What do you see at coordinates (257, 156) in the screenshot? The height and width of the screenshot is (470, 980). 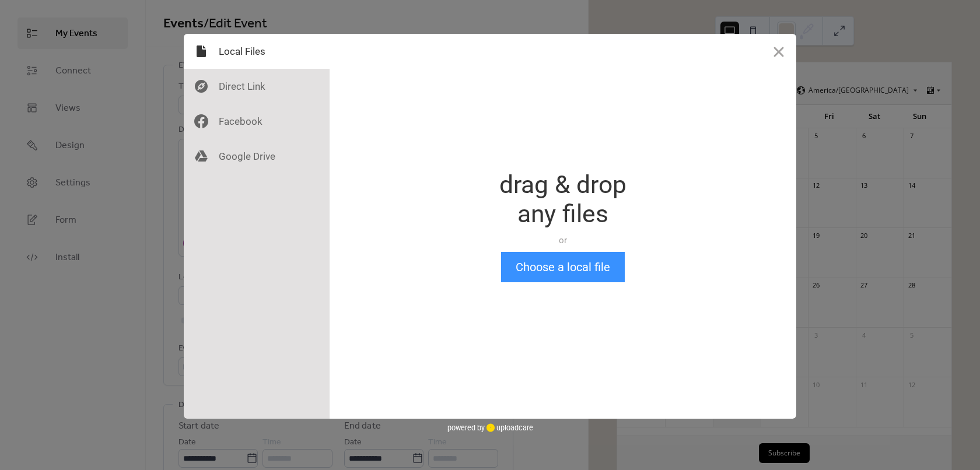 I see `div: Google Drive` at bounding box center [257, 156].